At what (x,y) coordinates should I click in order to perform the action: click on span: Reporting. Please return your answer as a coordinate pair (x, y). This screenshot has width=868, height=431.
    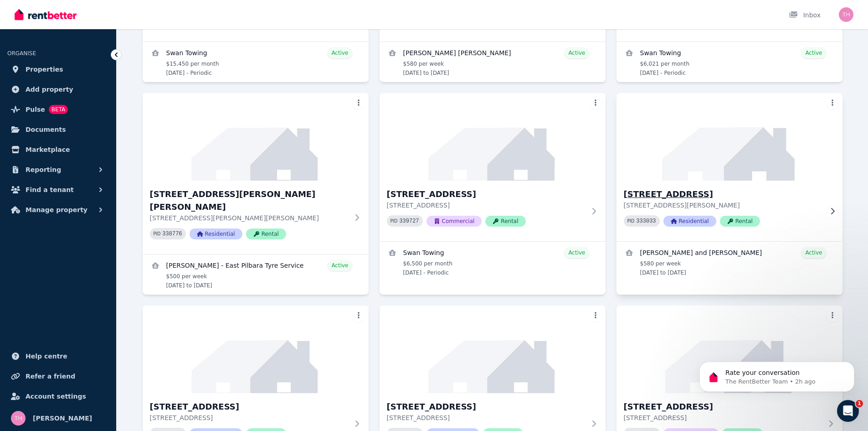
    Looking at the image, I should click on (44, 170).